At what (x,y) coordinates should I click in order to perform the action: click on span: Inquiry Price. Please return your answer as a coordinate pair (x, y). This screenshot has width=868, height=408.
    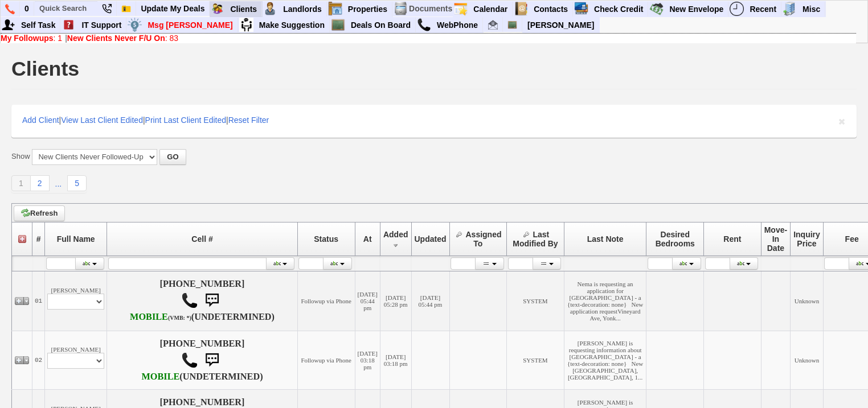
    Looking at the image, I should click on (806, 239).